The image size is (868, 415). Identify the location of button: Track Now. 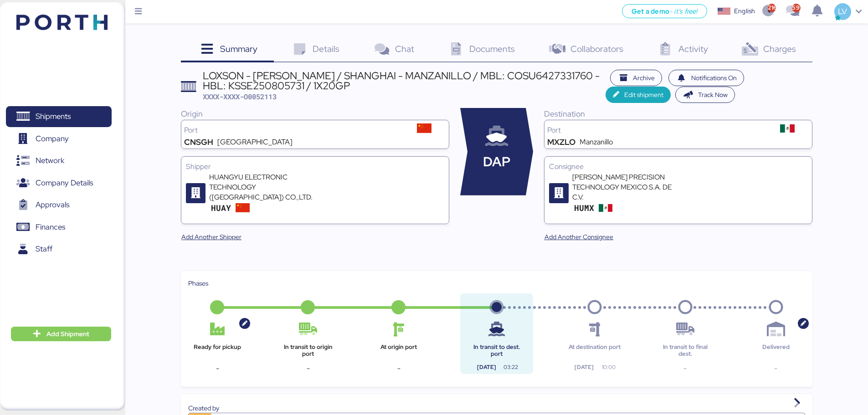
(705, 95).